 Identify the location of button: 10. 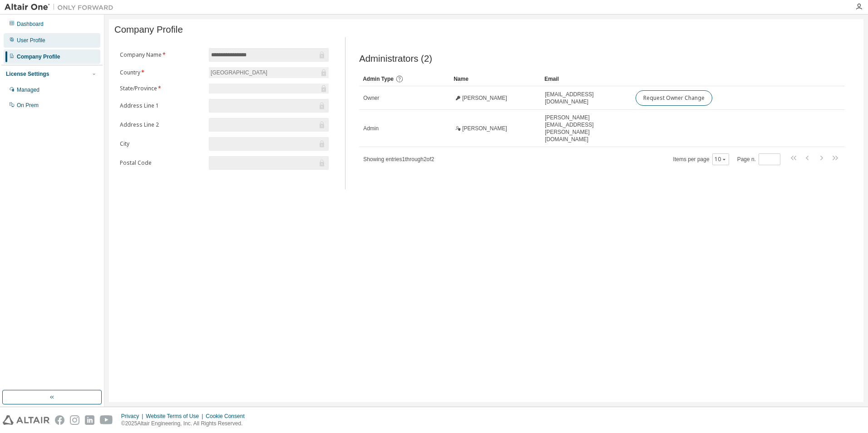
(720, 159).